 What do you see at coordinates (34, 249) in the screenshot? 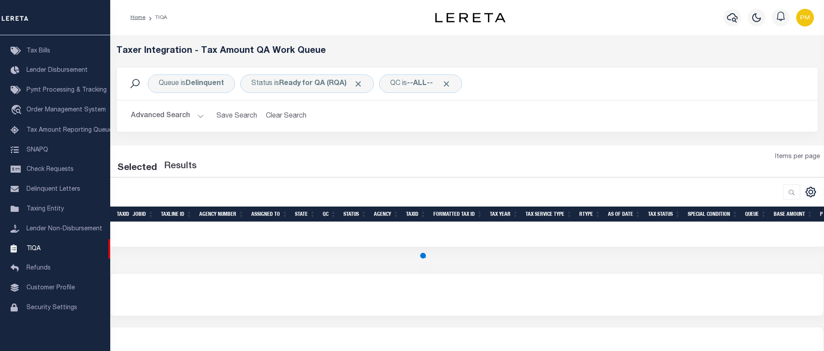
I see `span: TIQA` at bounding box center [34, 249].